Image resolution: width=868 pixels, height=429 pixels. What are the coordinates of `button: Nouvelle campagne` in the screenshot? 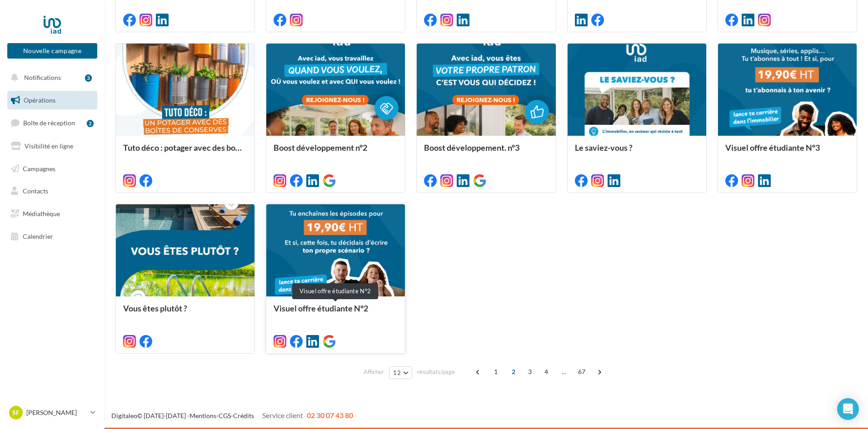 It's located at (52, 50).